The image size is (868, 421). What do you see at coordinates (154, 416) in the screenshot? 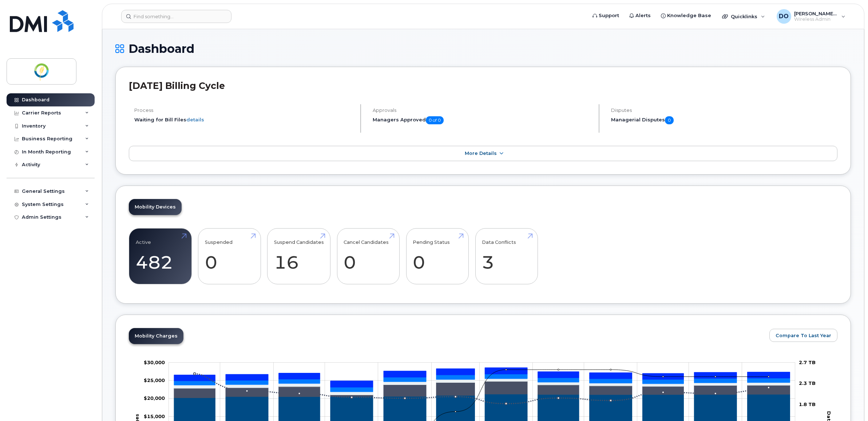
I see `tspan: $15,000` at bounding box center [154, 416].